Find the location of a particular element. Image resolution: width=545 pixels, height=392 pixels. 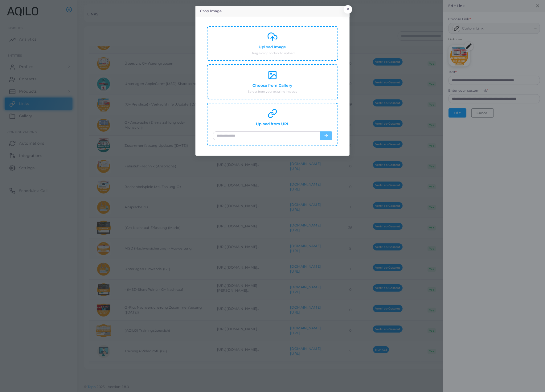

h4: Upload Image is located at coordinates (272, 47).